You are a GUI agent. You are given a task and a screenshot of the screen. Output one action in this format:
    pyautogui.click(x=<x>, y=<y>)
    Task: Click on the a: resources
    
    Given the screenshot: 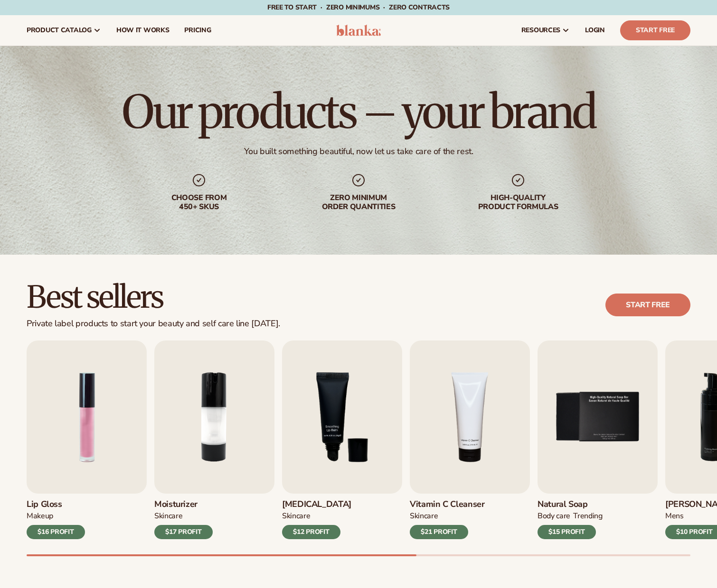 What is the action you would take?
    pyautogui.click(x=545, y=31)
    